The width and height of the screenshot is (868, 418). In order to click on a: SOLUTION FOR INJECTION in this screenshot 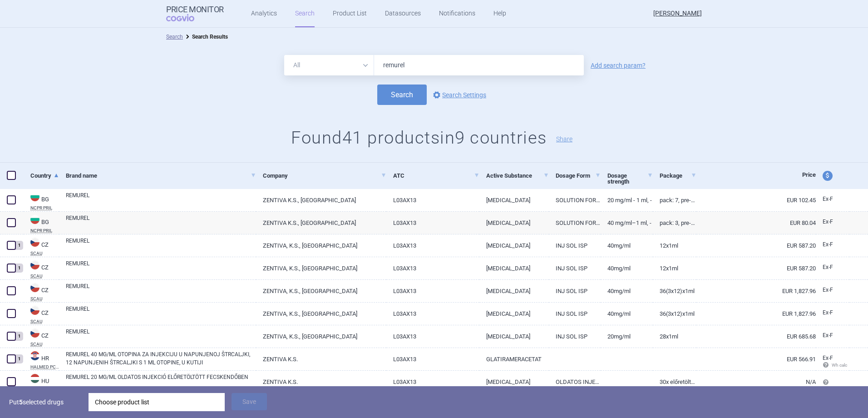, I will do `click(575, 222)`.